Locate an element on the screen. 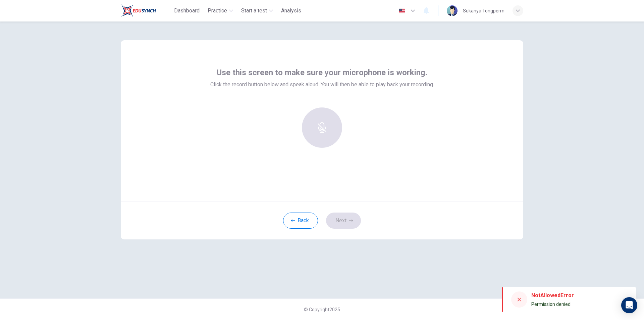 This screenshot has width=644, height=320. a: Dashboard is located at coordinates (187, 11).